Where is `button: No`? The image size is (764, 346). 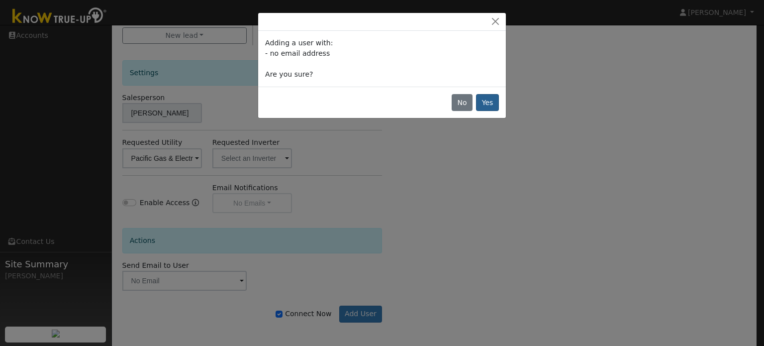 button: No is located at coordinates (462, 103).